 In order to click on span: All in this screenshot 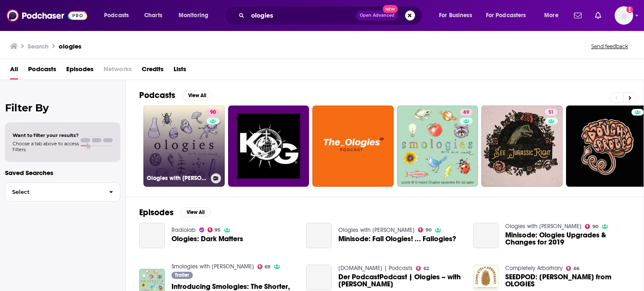, I will do `click(14, 71)`.